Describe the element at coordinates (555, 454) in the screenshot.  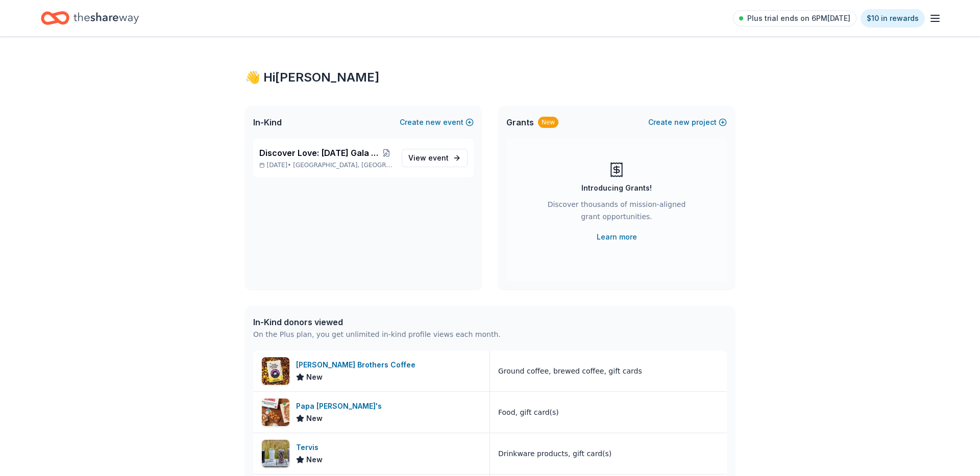
I see `div: Drinkware products, gift card(s)` at that location.